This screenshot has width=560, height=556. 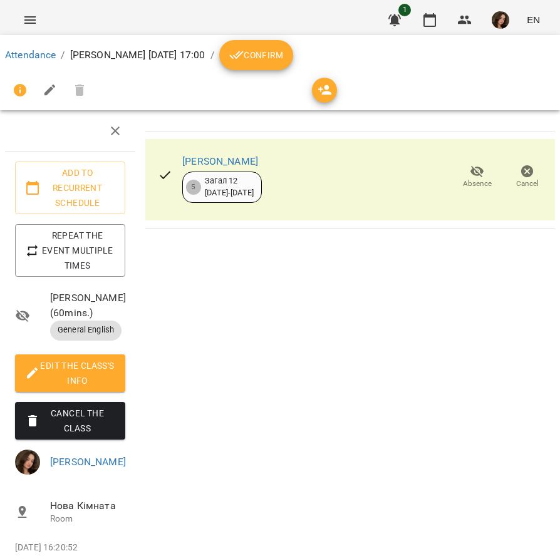 I want to click on span: EN, so click(x=533, y=19).